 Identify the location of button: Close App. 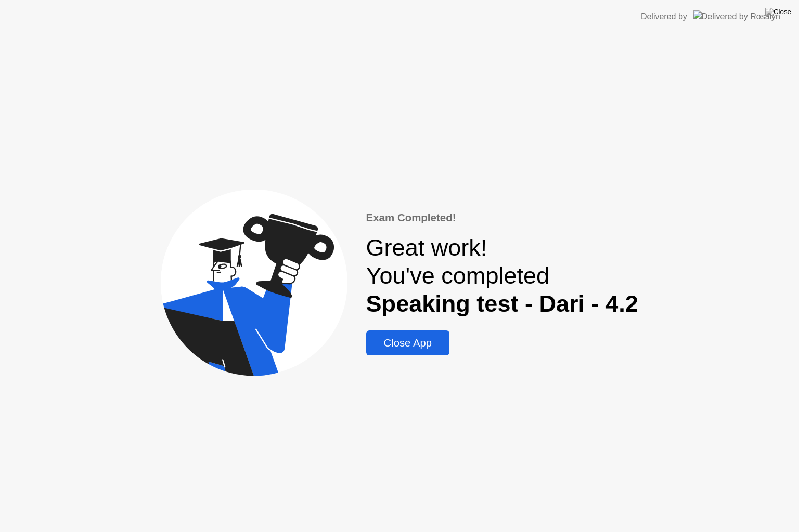
(408, 343).